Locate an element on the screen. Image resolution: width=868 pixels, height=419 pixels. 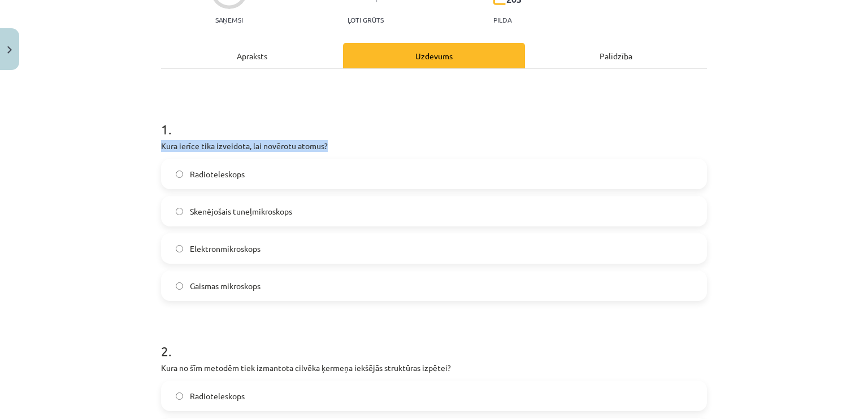
h1: 2 . is located at coordinates (434, 341).